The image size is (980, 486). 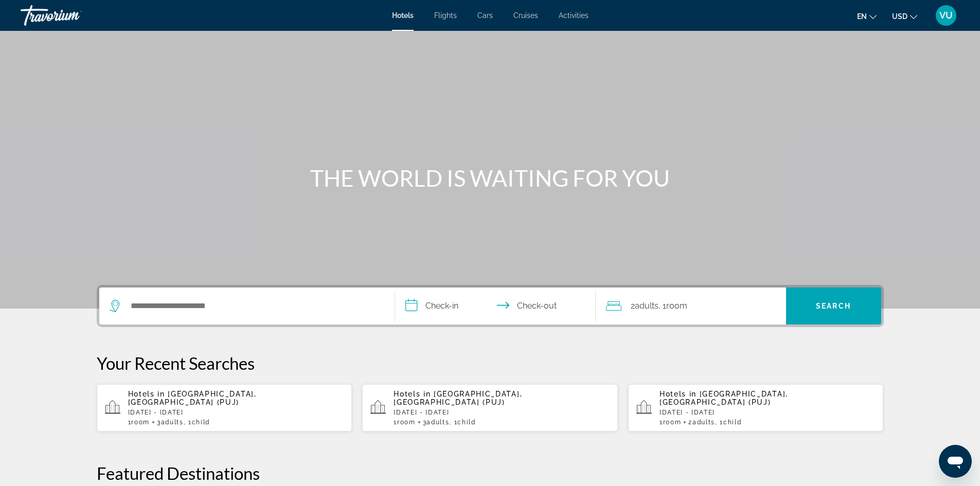 I want to click on span: USD, so click(x=899, y=16).